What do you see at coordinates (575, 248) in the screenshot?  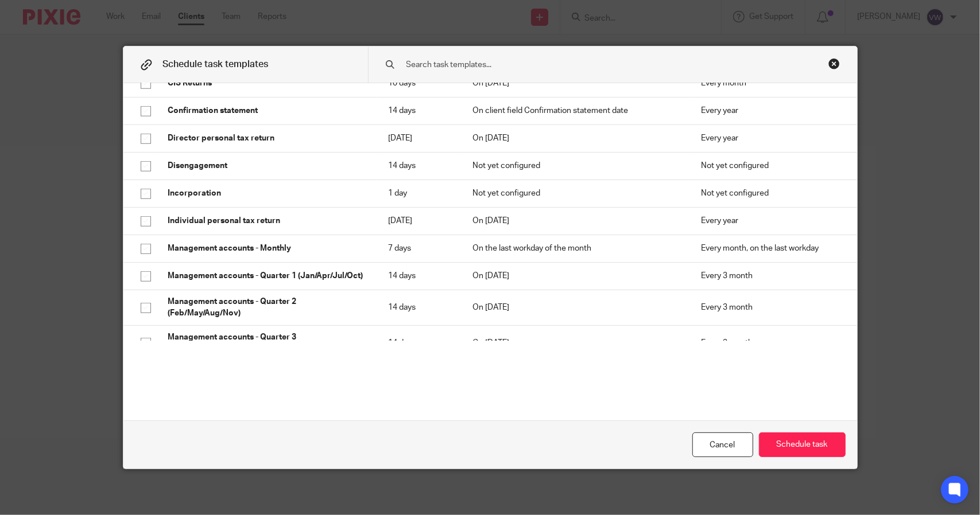 I see `p: On the last workday of the month` at bounding box center [575, 248].